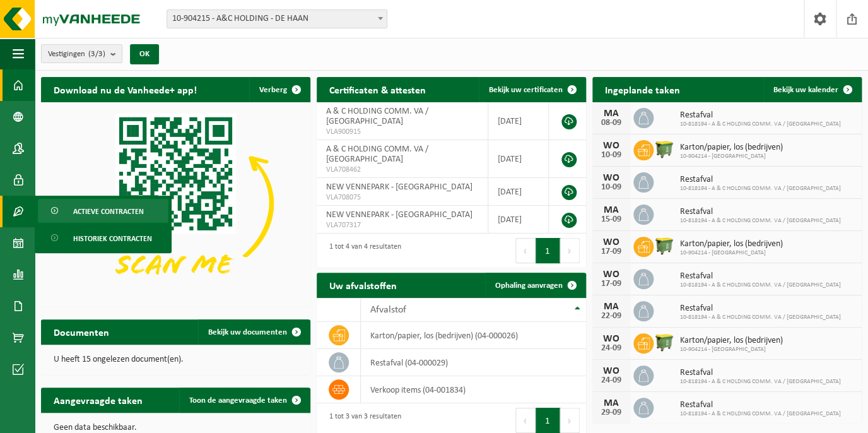  Describe the element at coordinates (176, 203) in the screenshot. I see `img: Download de VHEPlus App` at that location.